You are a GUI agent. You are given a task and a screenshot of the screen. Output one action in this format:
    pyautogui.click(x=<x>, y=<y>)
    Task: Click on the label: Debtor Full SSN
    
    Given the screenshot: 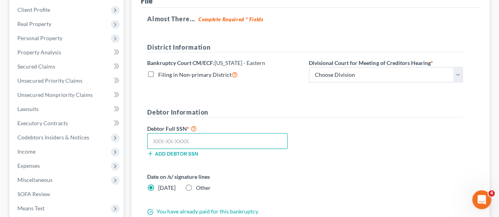 What is the action you would take?
    pyautogui.click(x=224, y=129)
    